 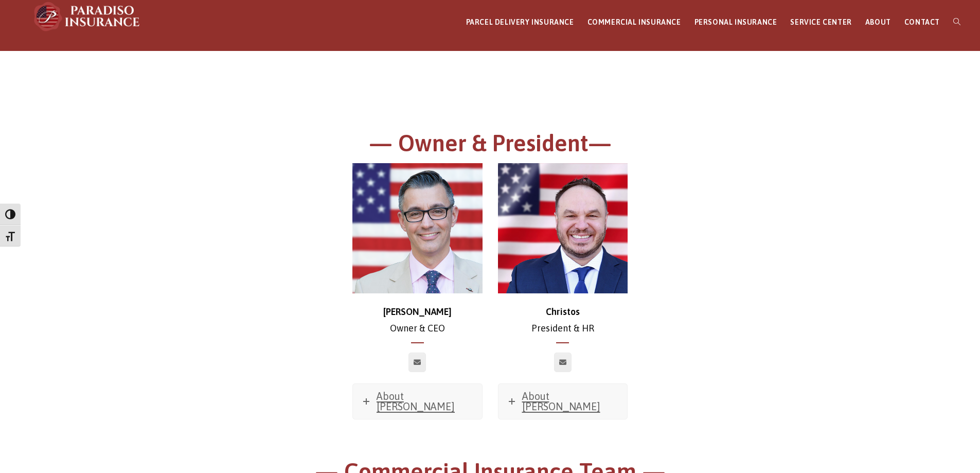 I want to click on p: President & HR, so click(x=563, y=320).